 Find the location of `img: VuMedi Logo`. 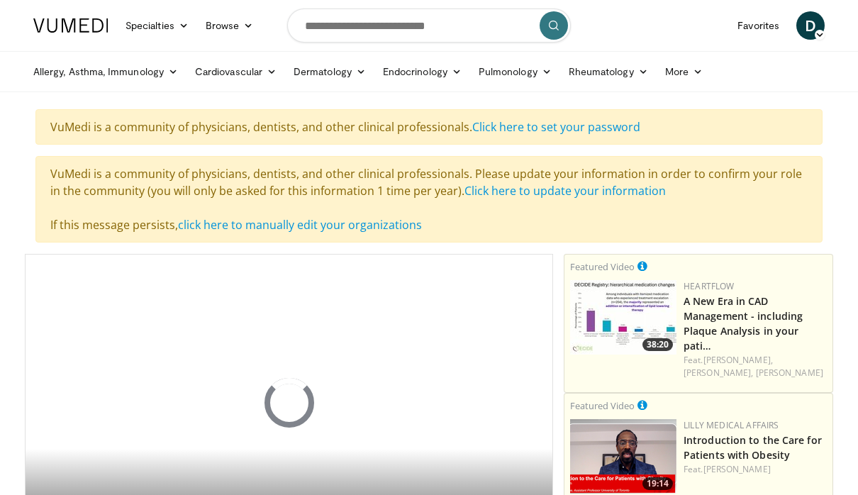

img: VuMedi Logo is located at coordinates (71, 26).